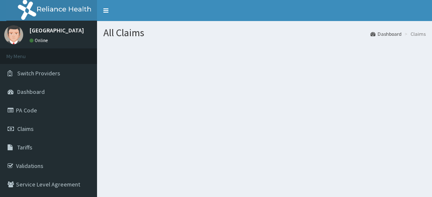  I want to click on span: Dashboard, so click(31, 92).